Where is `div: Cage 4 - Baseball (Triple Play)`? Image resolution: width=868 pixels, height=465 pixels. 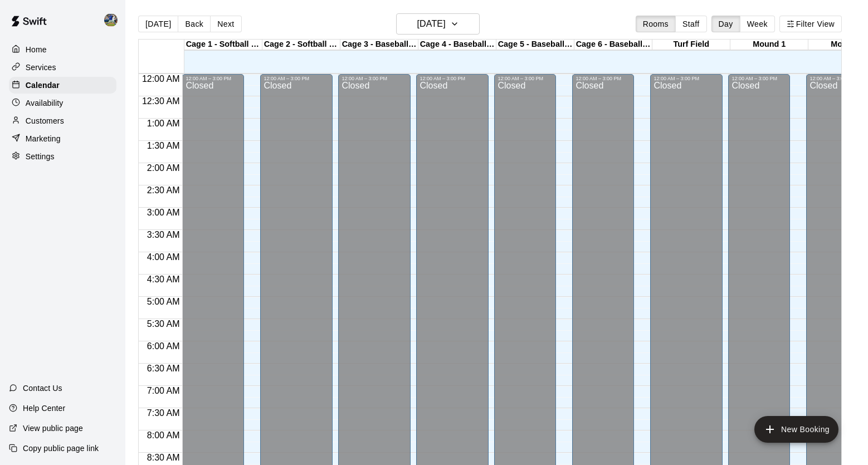 div: Cage 4 - Baseball (Triple Play) is located at coordinates (458, 44).